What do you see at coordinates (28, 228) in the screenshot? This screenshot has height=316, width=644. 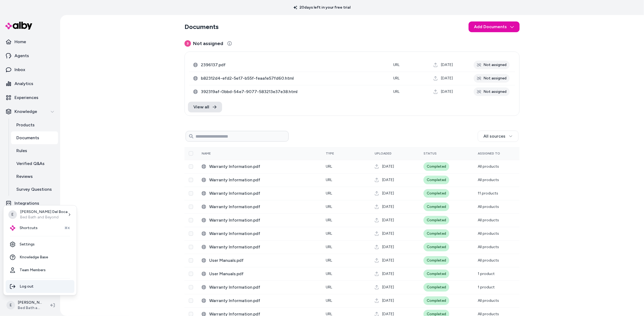 I see `span: Shortcuts` at bounding box center [28, 228].